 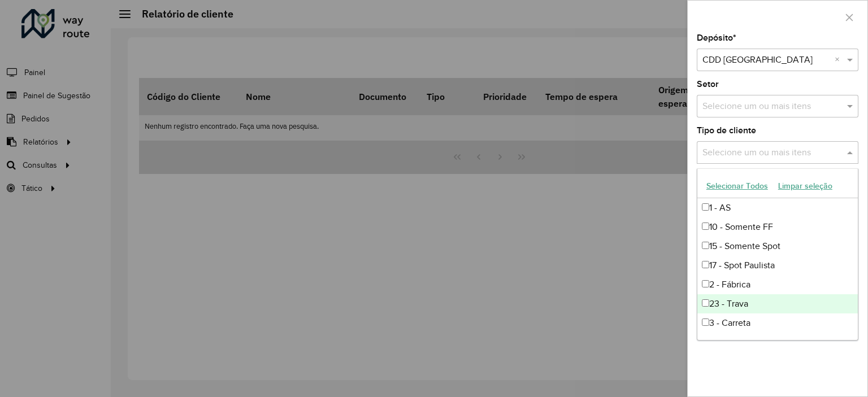 What do you see at coordinates (777, 343) in the screenshot?
I see `div: 4 - Vespertina` at bounding box center [777, 343].